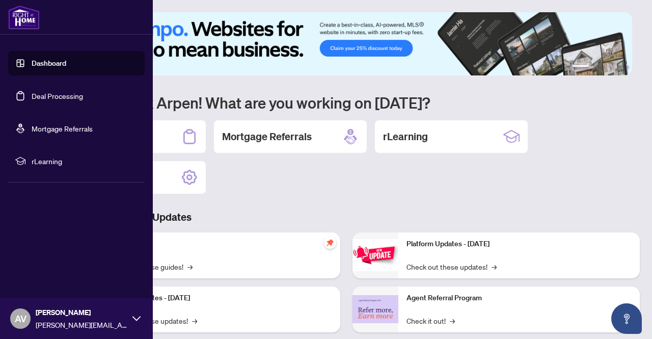 Image resolution: width=652 pixels, height=339 pixels. Describe the element at coordinates (619, 67) in the screenshot. I see `button: 5` at that location.